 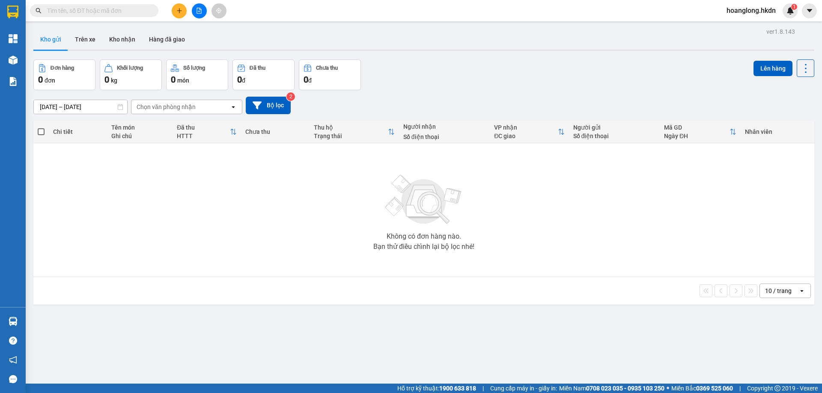 I want to click on img: svg+xml;base64,PHN2ZyBjbGFzcz0ibGlzdC1wbHVnX19zdmciIHhtbG5zPSJodHRwOi8vd3d3LnczLm9yZy8yMDAwL3N2Zy..., so click(x=424, y=200).